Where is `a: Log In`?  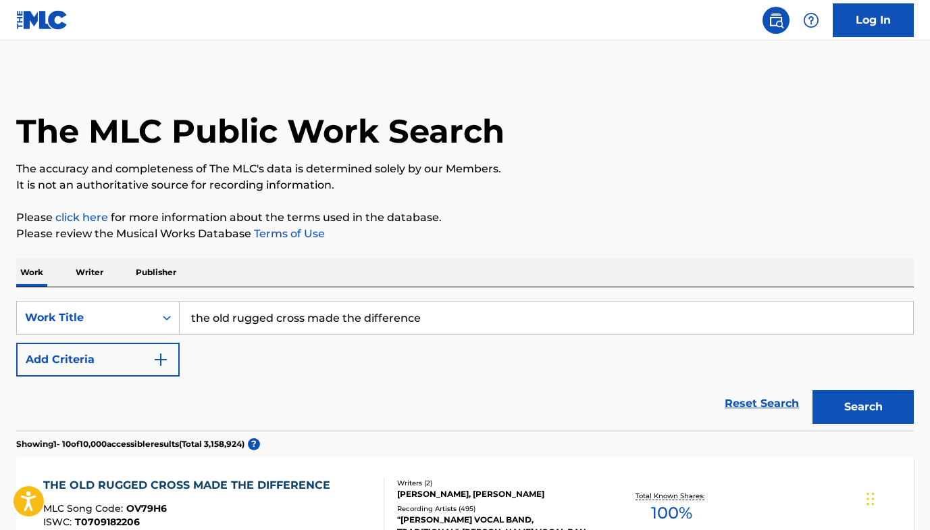 a: Log In is located at coordinates (873, 20).